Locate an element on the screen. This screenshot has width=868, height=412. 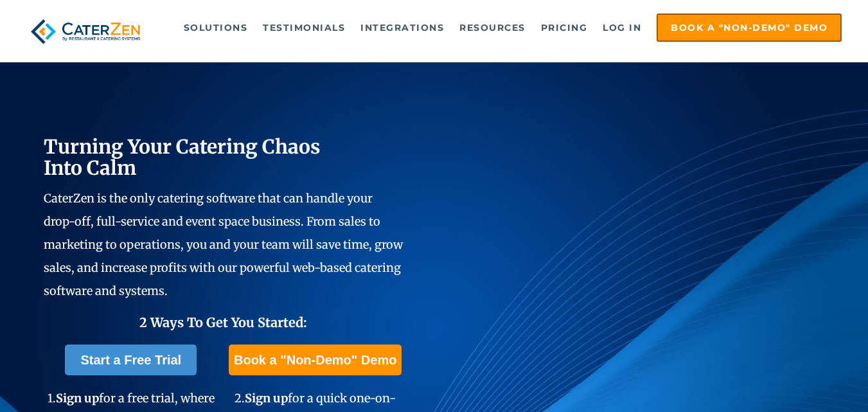
div: Navigation Menu is located at coordinates (504, 27).